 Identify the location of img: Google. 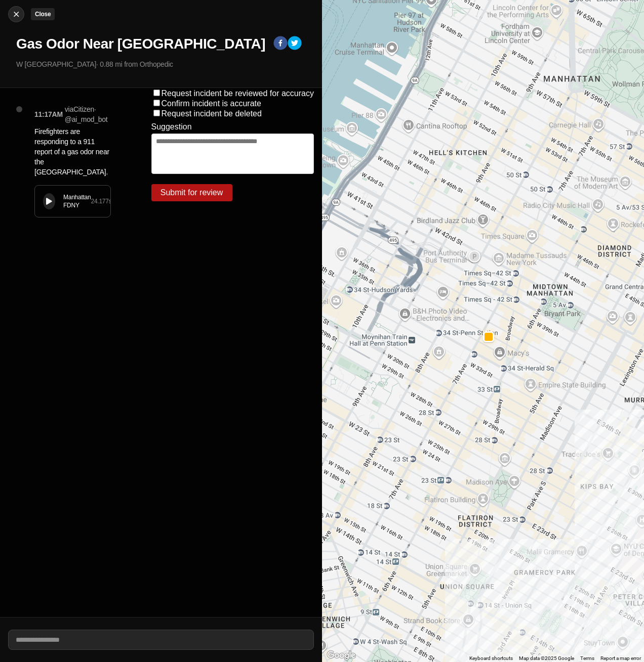
(341, 655).